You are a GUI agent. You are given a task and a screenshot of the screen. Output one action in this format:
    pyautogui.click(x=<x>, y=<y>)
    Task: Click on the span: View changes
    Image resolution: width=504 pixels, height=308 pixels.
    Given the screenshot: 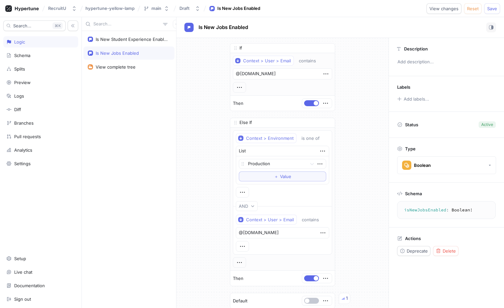 What is the action you would take?
    pyautogui.click(x=444, y=9)
    